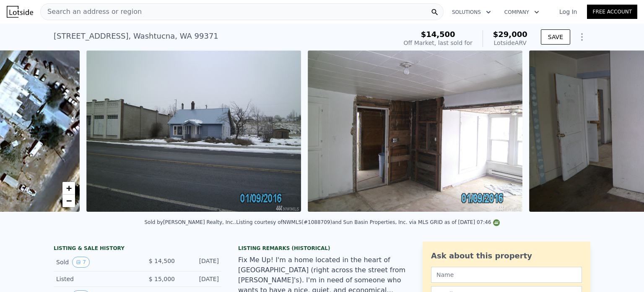 The image size is (644, 292). Describe the element at coordinates (438, 34) in the screenshot. I see `span: $14,500` at that location.